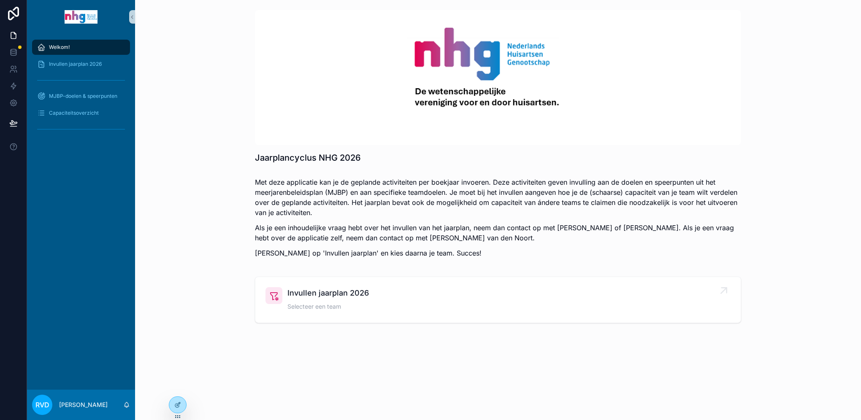 This screenshot has width=861, height=420. Describe the element at coordinates (308, 158) in the screenshot. I see `h1: Jaarplancyclus NHG 2026` at that location.